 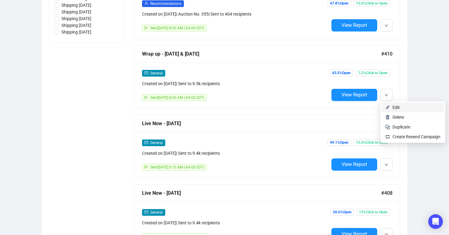 What do you see at coordinates (386, 193) in the screenshot?
I see `span: #408` at bounding box center [386, 193].